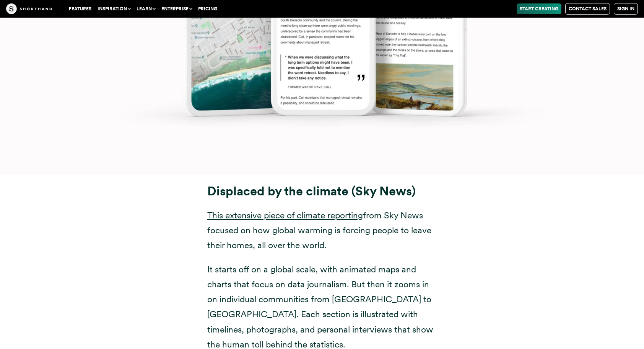 The height and width of the screenshot is (349, 644). What do you see at coordinates (29, 9) in the screenshot?
I see `img: The Craft` at bounding box center [29, 9].